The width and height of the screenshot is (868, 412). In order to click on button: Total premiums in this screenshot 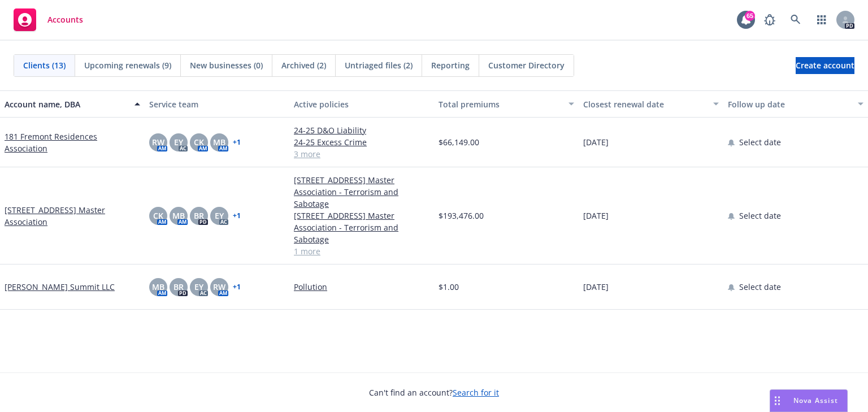, I will do `click(507, 104)`.